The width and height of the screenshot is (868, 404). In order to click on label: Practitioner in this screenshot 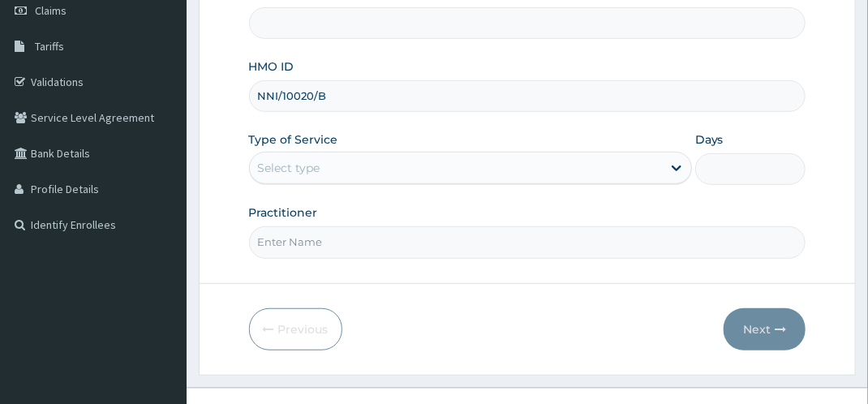, I will do `click(283, 212)`.